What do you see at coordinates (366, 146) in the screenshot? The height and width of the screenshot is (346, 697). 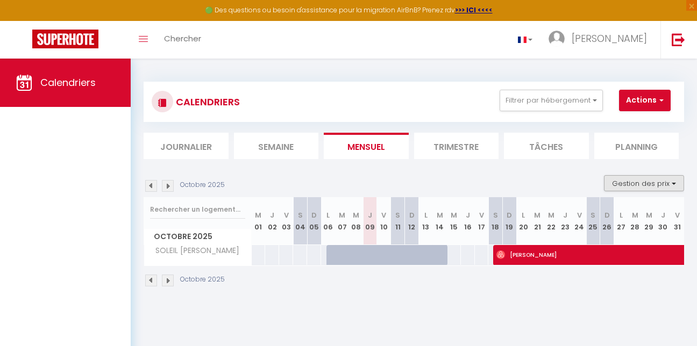 I see `li: Mensuel` at bounding box center [366, 146].